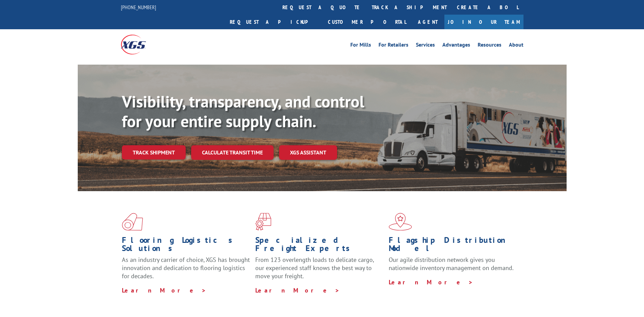 This screenshot has height=317, width=644. What do you see at coordinates (367, 22) in the screenshot?
I see `a: Customer Portal` at bounding box center [367, 22].